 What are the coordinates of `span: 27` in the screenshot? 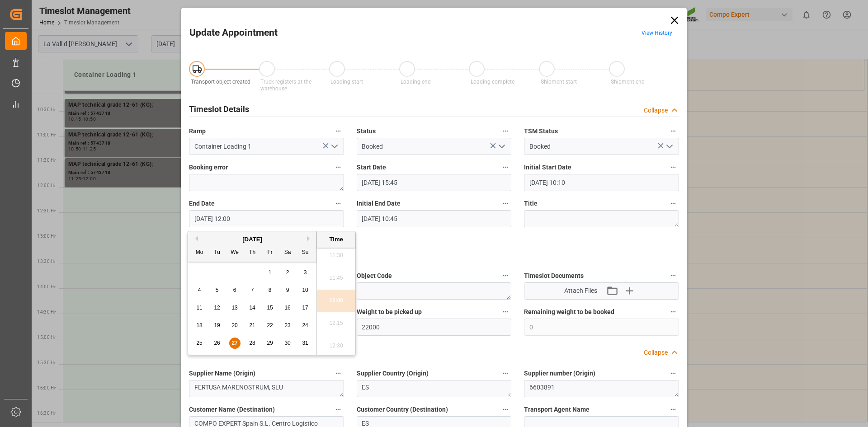 It's located at (234, 343).